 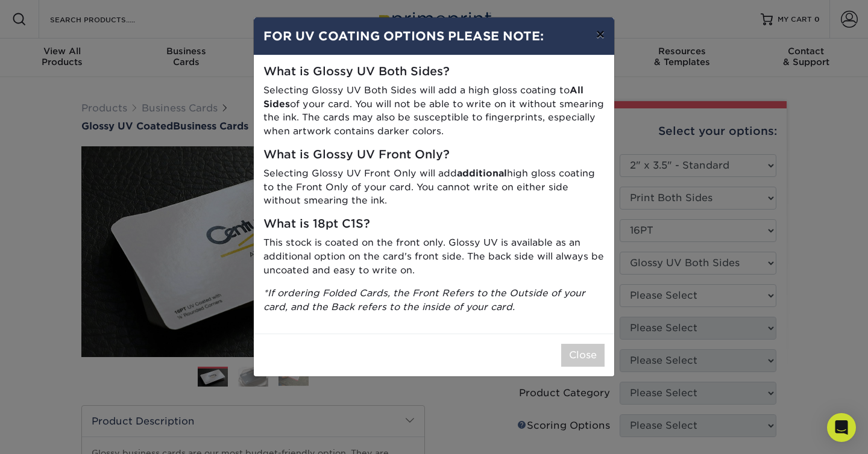 I want to click on strong: additional, so click(x=482, y=173).